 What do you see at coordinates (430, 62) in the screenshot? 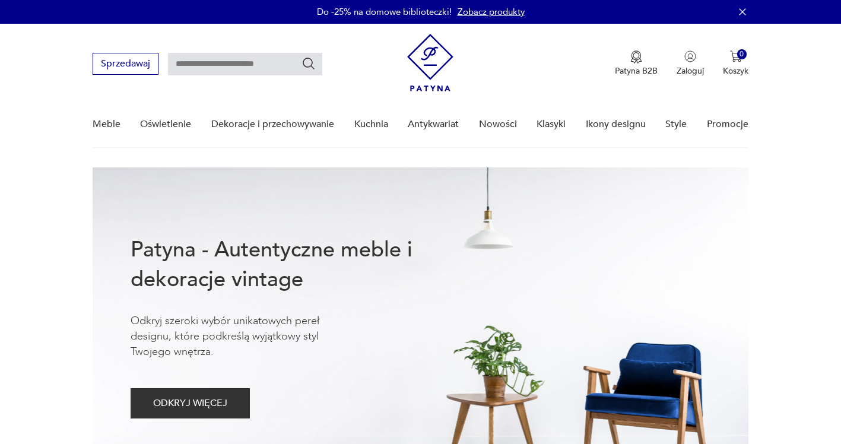
I see `img: Patyna - sklep z meblami i dekoracjami vintage` at bounding box center [430, 62].